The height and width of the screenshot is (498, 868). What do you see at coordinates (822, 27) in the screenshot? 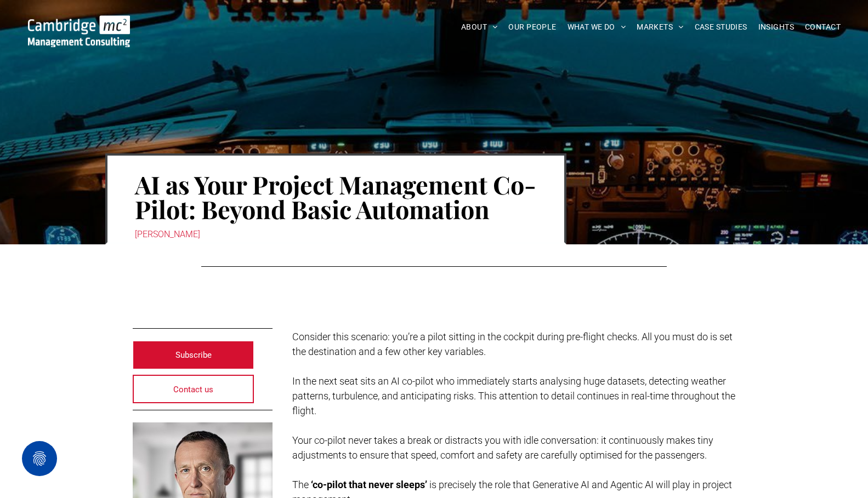
I see `a: CONTACT` at bounding box center [822, 27].